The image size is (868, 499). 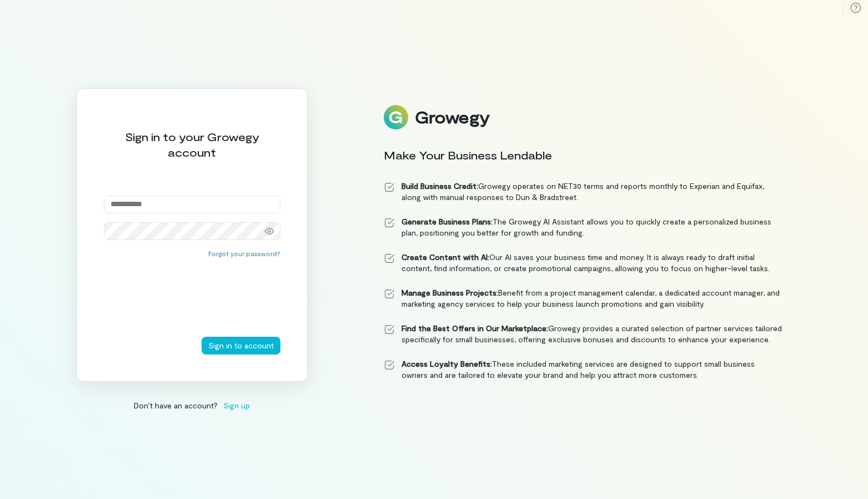 What do you see at coordinates (583, 227) in the screenshot?
I see `li: The Growegy AI Assistant allows you to quickly create a personalized business plan, positioning y...` at bounding box center [583, 227].